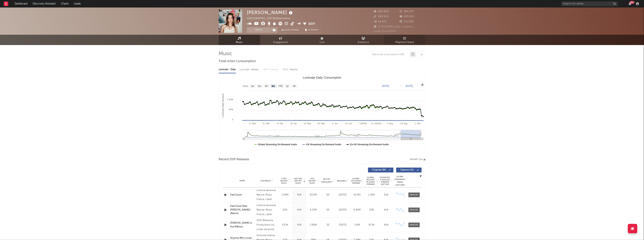 Image resolution: width=644 pixels, height=240 pixels. What do you see at coordinates (356, 181) in the screenshot?
I see `span: Global ATD Audio Streams` at bounding box center [356, 181].